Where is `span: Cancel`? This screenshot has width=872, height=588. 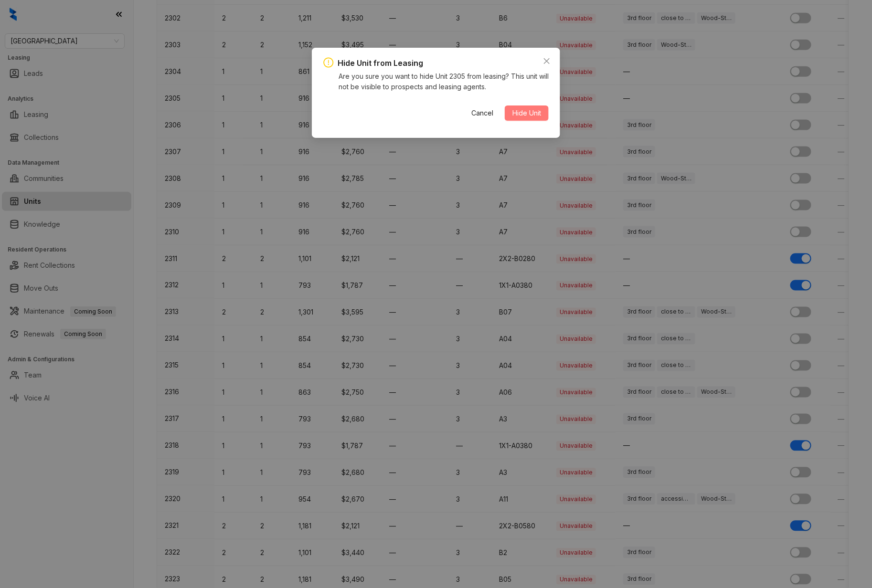
span: Cancel is located at coordinates (482, 114).